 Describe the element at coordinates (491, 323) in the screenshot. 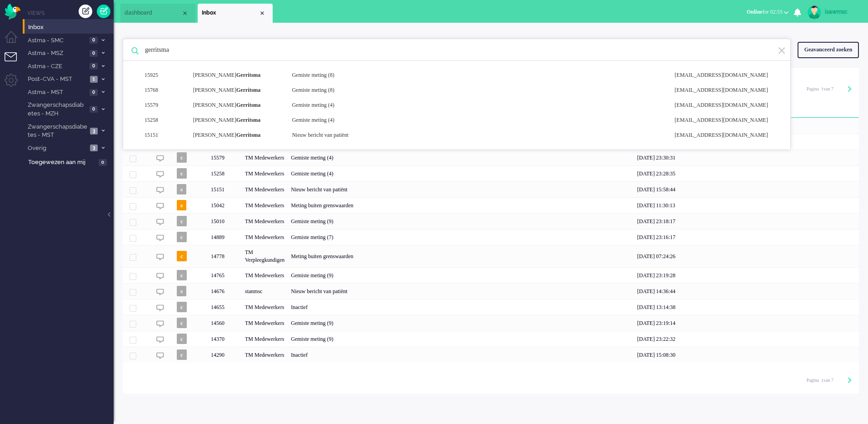

I see `div: 14560` at that location.